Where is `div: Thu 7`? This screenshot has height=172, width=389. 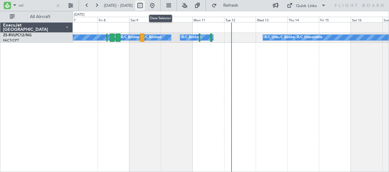 div: Thu 7 is located at coordinates (82, 20).